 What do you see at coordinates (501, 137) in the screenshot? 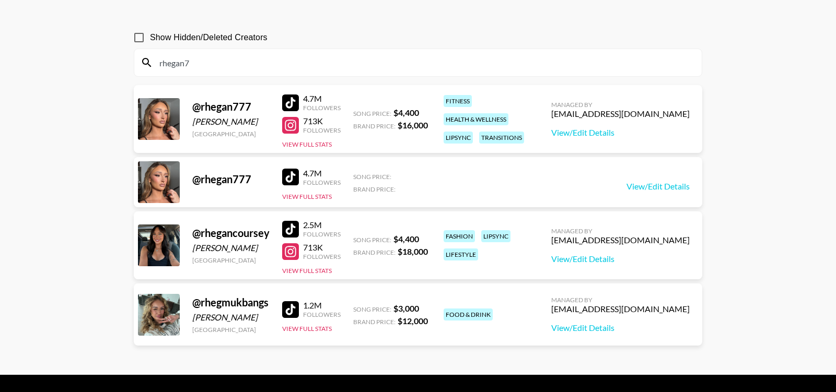
I see `div: transitions` at bounding box center [501, 137].